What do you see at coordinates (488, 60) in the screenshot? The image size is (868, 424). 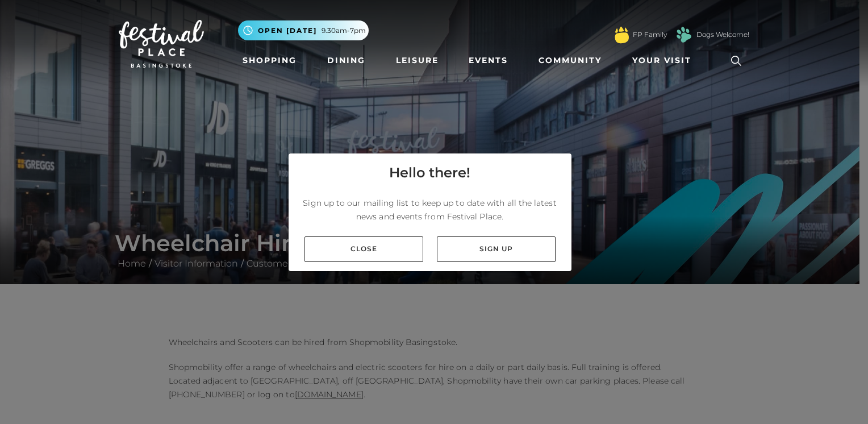 I see `a: Events` at bounding box center [488, 60].